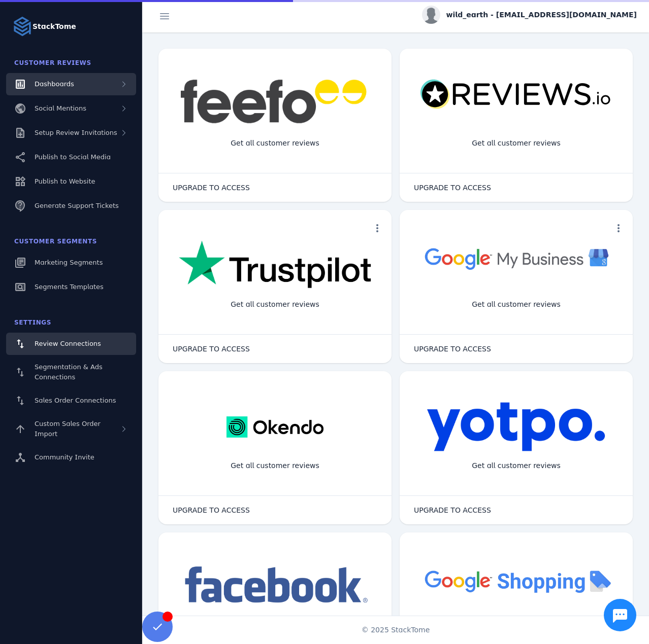  Describe the element at coordinates (71, 344) in the screenshot. I see `a: Review Connections` at that location.